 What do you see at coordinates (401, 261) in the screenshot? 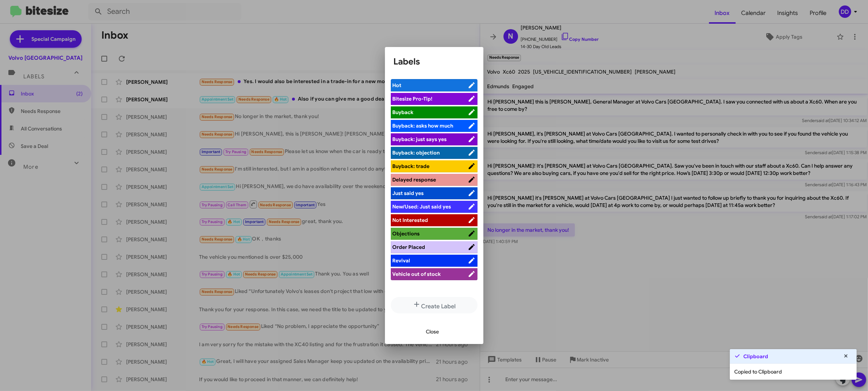
I see `span: Revival` at bounding box center [401, 261].